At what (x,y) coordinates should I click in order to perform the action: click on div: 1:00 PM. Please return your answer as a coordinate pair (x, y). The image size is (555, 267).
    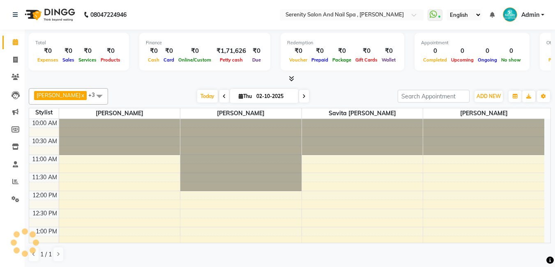
    Looking at the image, I should click on (46, 232).